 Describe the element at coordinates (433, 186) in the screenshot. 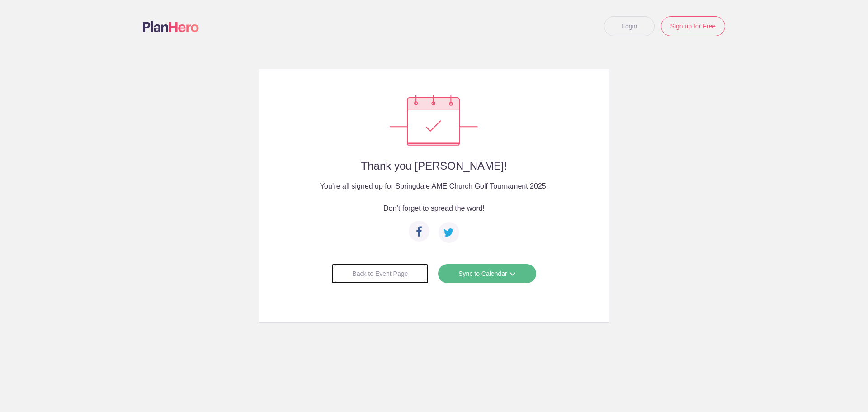

I see `h4: You’re all signed up for Springdale AME Church Golf Tournament 2025.` at that location.